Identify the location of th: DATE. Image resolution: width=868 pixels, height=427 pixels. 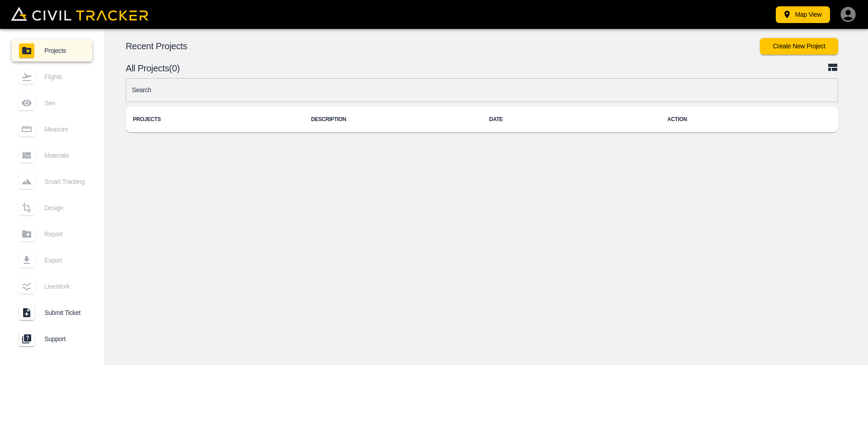
(571, 119).